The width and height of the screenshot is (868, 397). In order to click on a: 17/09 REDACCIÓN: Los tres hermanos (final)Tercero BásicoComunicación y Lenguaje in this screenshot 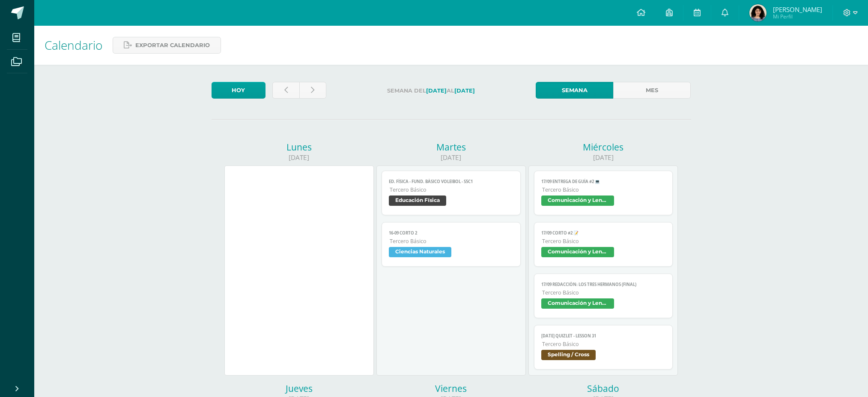, I will do `click(603, 296)`.